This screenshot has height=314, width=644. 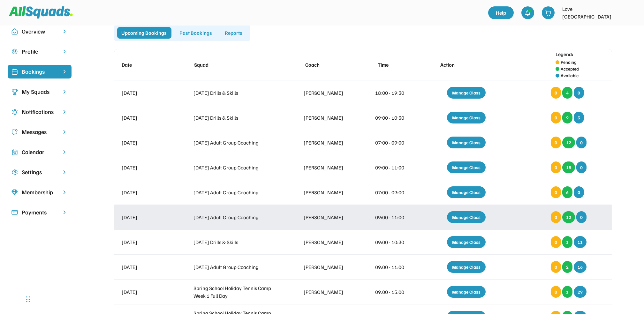 I want to click on img: chevron-right%20copy%203.svg, so click(x=64, y=72).